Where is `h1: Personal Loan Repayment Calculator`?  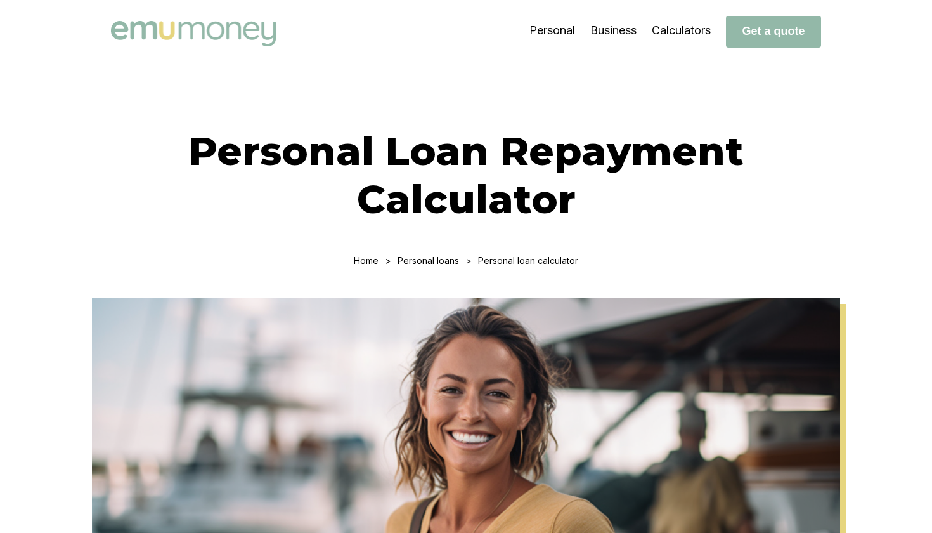
h1: Personal Loan Repayment Calculator is located at coordinates (466, 175).